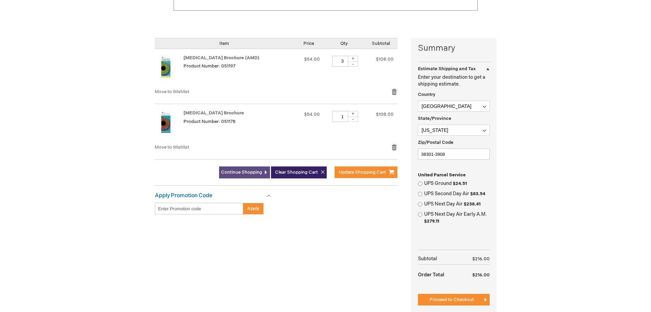 Image resolution: width=651 pixels, height=312 pixels. Describe the element at coordinates (447, 69) in the screenshot. I see `strong: Estimate Shipping and Tax` at that location.